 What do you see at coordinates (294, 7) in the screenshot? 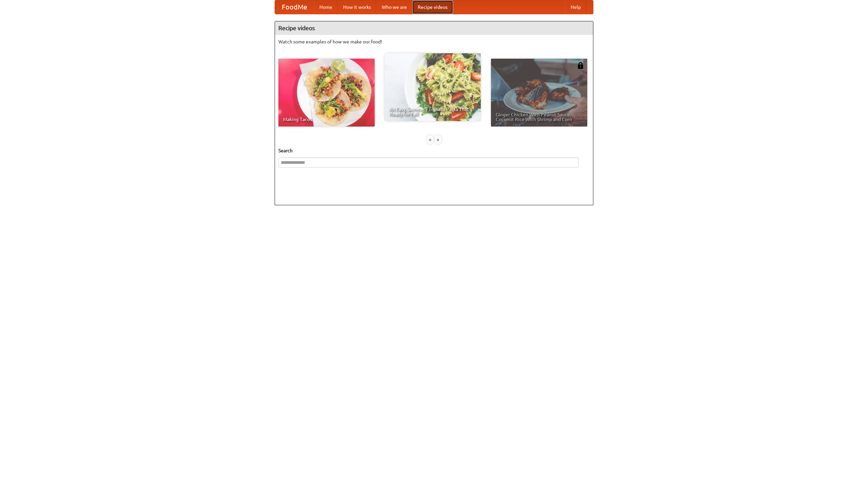
I see `a: FoodMe` at bounding box center [294, 7].